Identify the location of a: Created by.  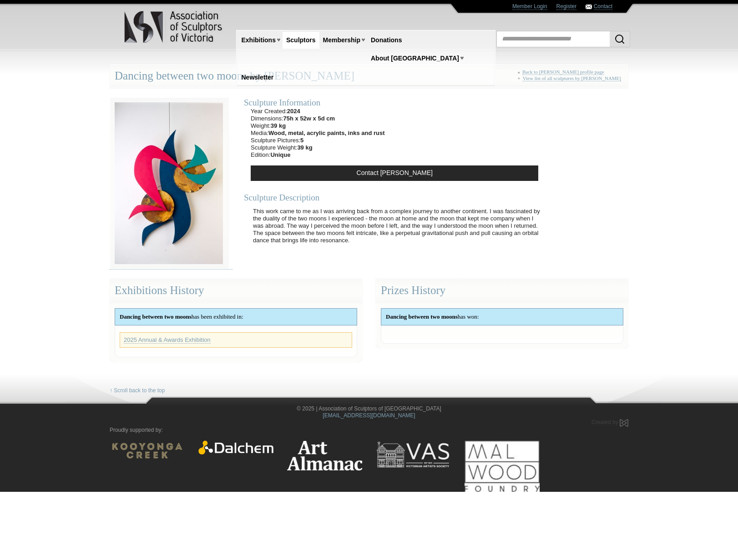
(609, 423).